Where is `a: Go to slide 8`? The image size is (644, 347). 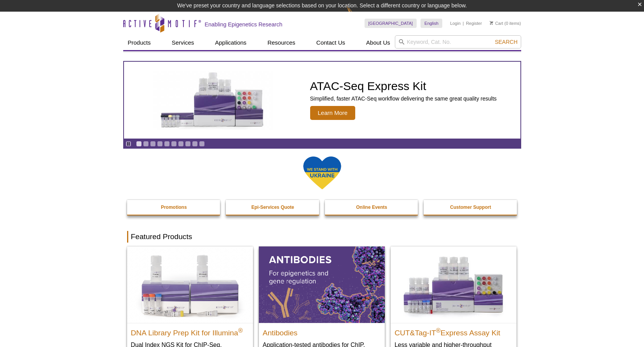 a: Go to slide 8 is located at coordinates (188, 144).